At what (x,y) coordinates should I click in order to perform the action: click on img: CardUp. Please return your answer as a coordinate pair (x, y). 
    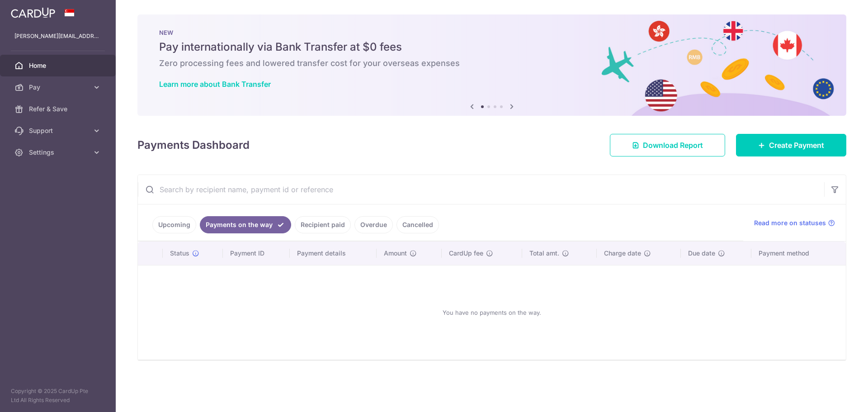
    Looking at the image, I should click on (33, 13).